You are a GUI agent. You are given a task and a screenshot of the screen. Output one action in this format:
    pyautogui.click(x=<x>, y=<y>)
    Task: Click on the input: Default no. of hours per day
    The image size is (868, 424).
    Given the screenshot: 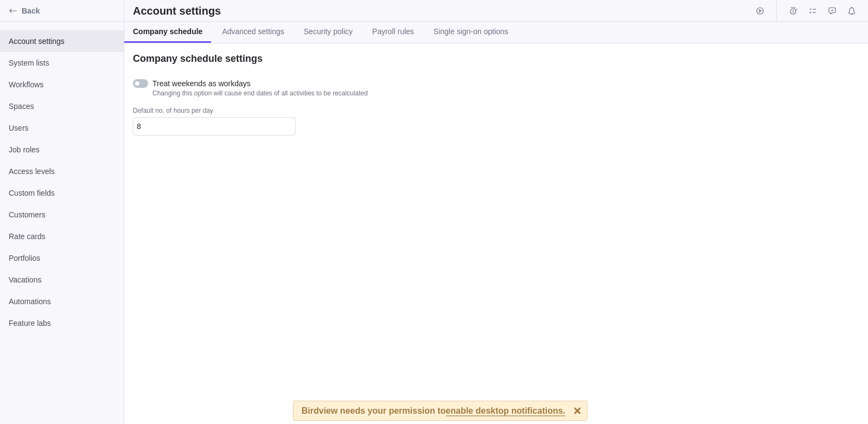 What is the action you would take?
    pyautogui.click(x=214, y=126)
    